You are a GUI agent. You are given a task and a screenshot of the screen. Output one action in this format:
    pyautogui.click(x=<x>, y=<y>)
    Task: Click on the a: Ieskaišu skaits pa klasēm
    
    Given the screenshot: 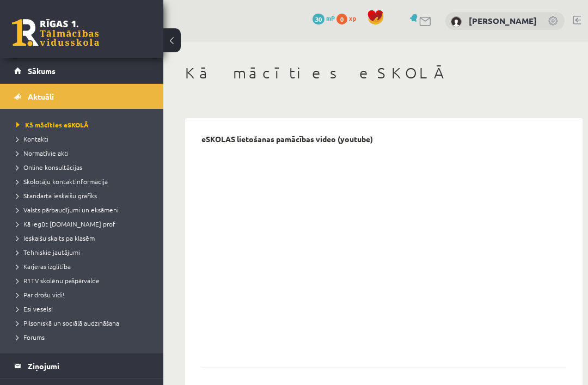 What is the action you would take?
    pyautogui.click(x=85, y=238)
    